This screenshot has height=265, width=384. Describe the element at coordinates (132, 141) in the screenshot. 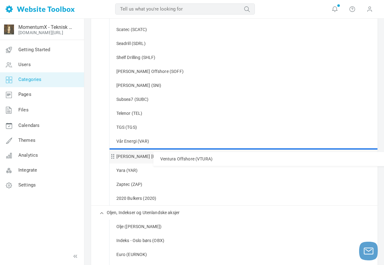

I see `a: Vår Energi (VAR)` at that location.